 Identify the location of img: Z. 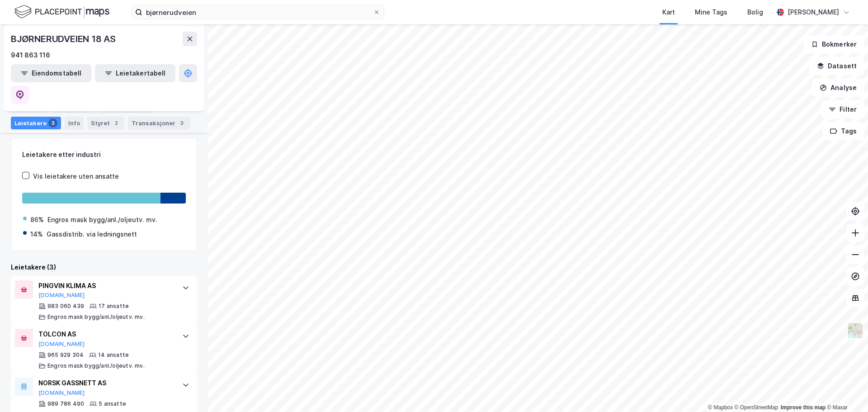
(855, 330).